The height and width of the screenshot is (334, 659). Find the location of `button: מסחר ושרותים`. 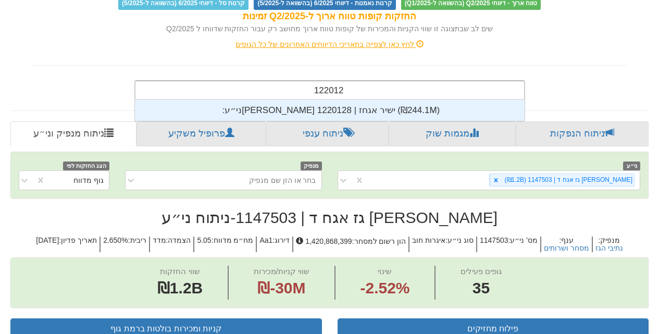

button: מסחר ושרותים is located at coordinates (567, 248).